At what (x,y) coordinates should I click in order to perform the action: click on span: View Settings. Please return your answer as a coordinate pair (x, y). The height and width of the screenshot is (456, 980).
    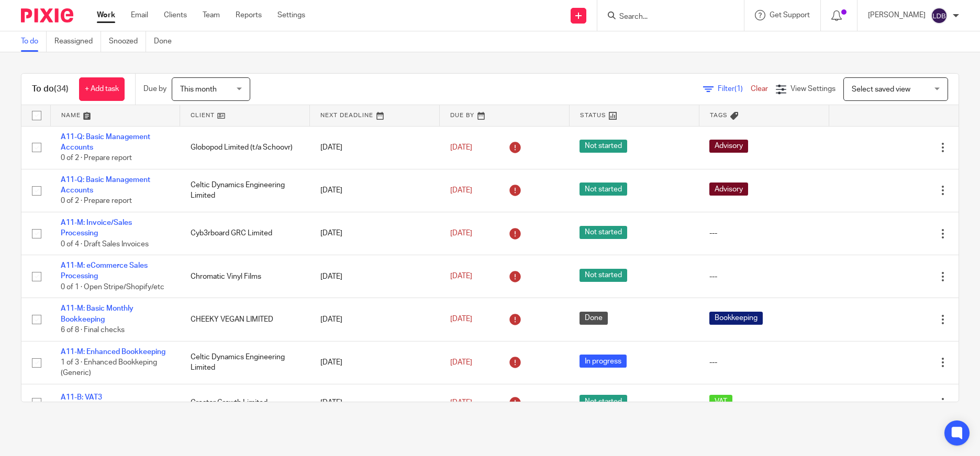
    Looking at the image, I should click on (813, 89).